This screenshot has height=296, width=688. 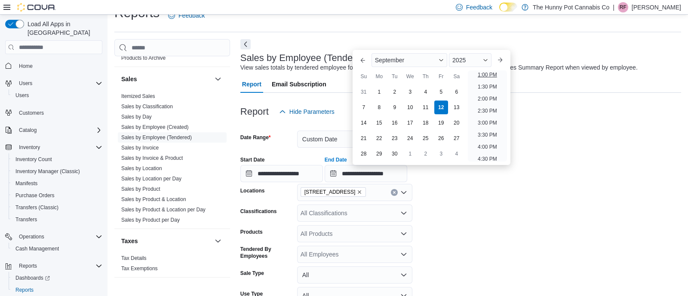 I want to click on span: RF, so click(x=623, y=7).